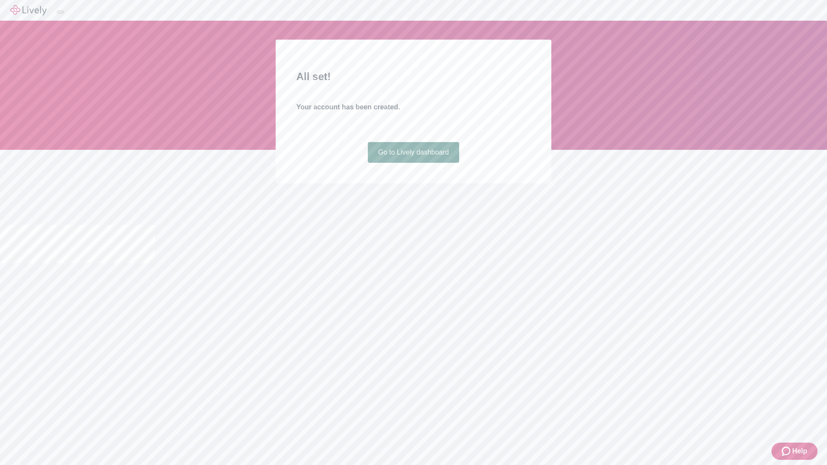 This screenshot has height=465, width=827. What do you see at coordinates (787, 452) in the screenshot?
I see `svg: Zendesk support icon` at bounding box center [787, 452].